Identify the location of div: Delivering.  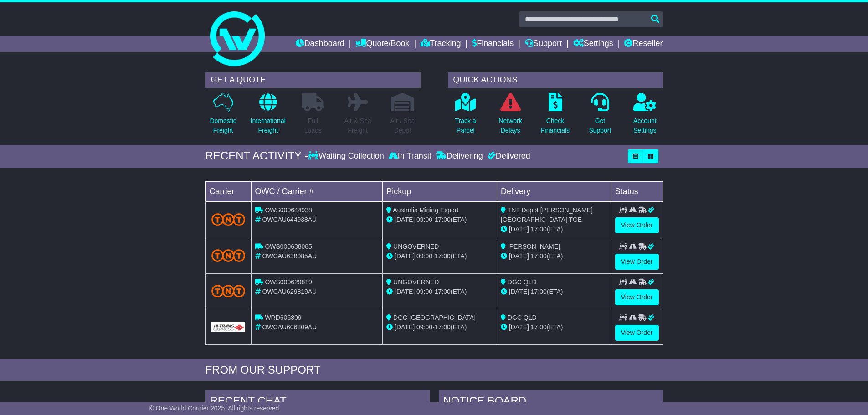
(459, 156).